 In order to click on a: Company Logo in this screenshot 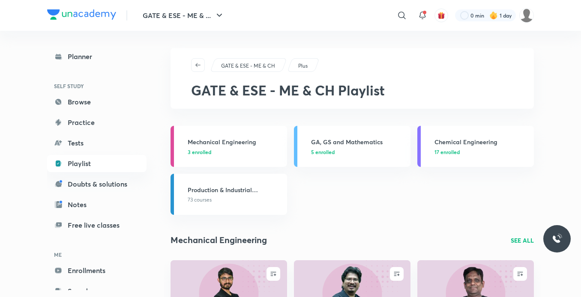, I will do `click(81, 15)`.